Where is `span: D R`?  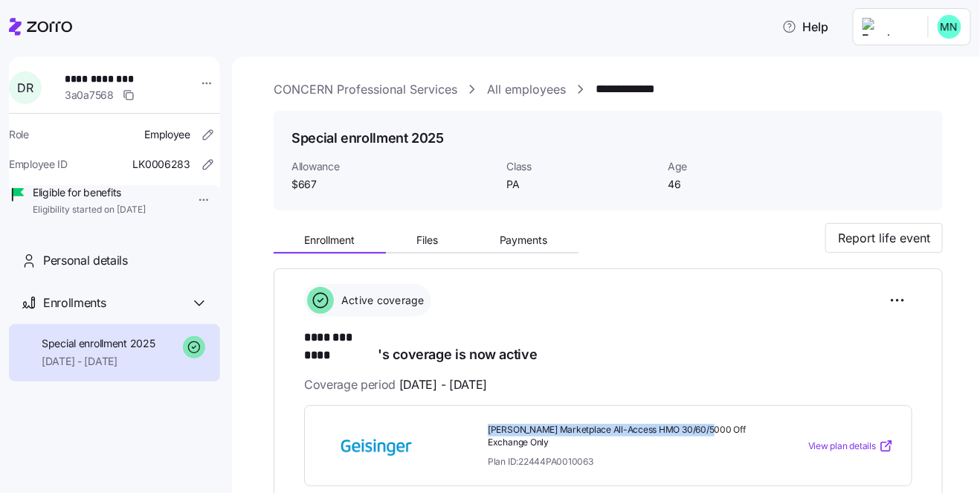
span: D R is located at coordinates (25, 87).